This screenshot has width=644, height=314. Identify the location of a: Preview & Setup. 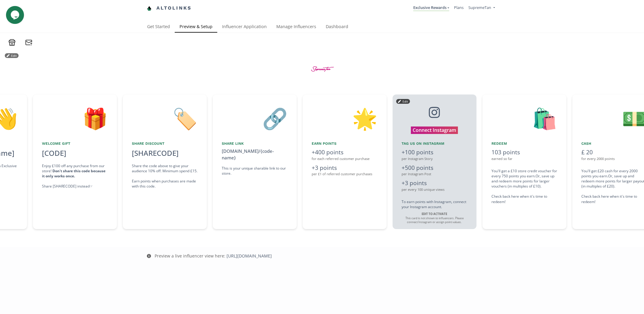
(196, 27).